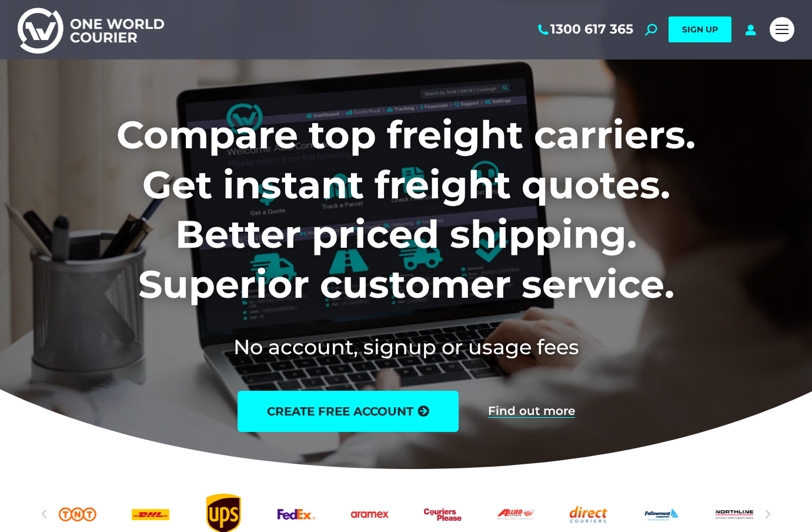 The height and width of the screenshot is (532, 812). Describe the element at coordinates (532, 411) in the screenshot. I see `a: Find out more` at that location.